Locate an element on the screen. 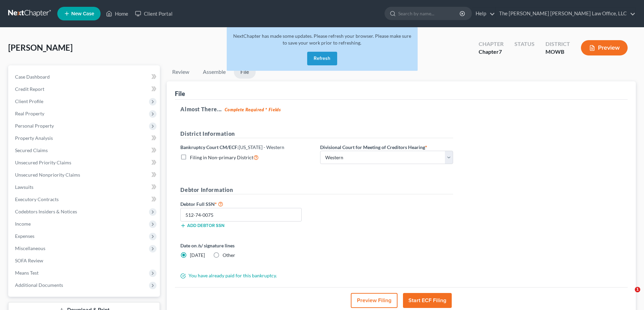  a: Help is located at coordinates (484, 13).